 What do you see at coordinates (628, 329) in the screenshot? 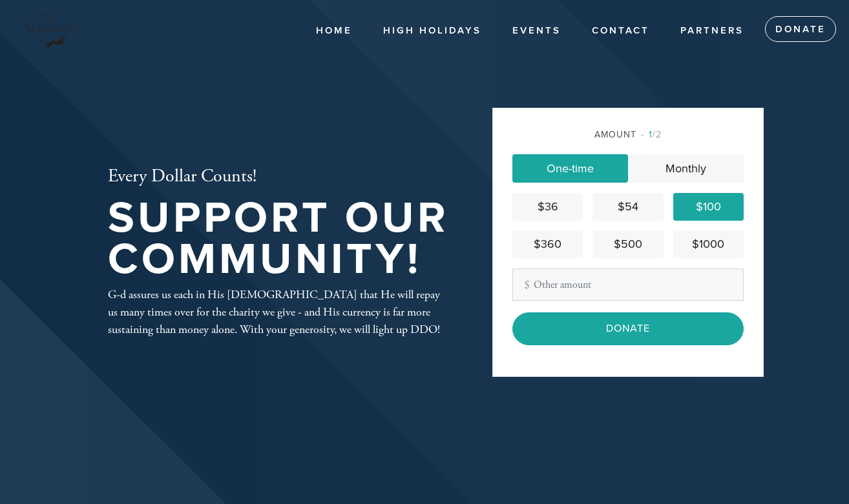
I see `input: Donate` at bounding box center [628, 329].